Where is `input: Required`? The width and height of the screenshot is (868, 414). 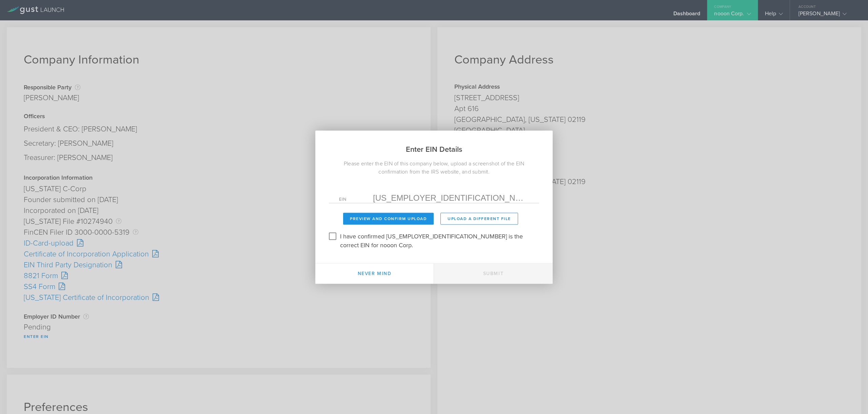 input: Required is located at coordinates (451, 198).